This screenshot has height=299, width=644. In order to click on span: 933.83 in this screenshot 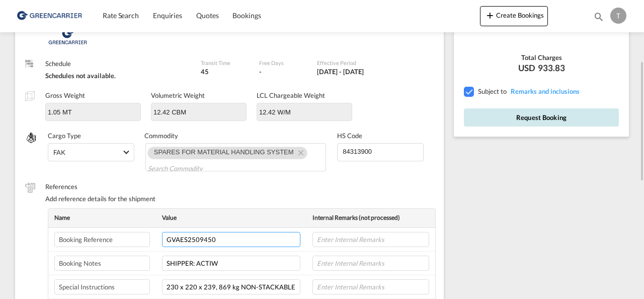, I will do `click(552, 68)`.